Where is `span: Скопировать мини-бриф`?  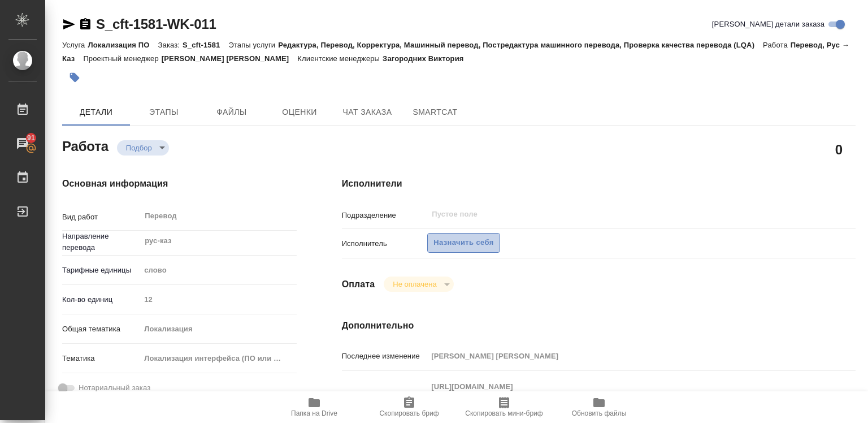 span: Скопировать мини-бриф is located at coordinates (504, 413).